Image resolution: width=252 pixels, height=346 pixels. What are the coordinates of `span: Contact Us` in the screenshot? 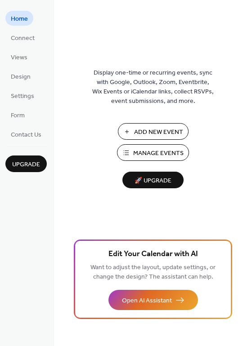 It's located at (26, 135).